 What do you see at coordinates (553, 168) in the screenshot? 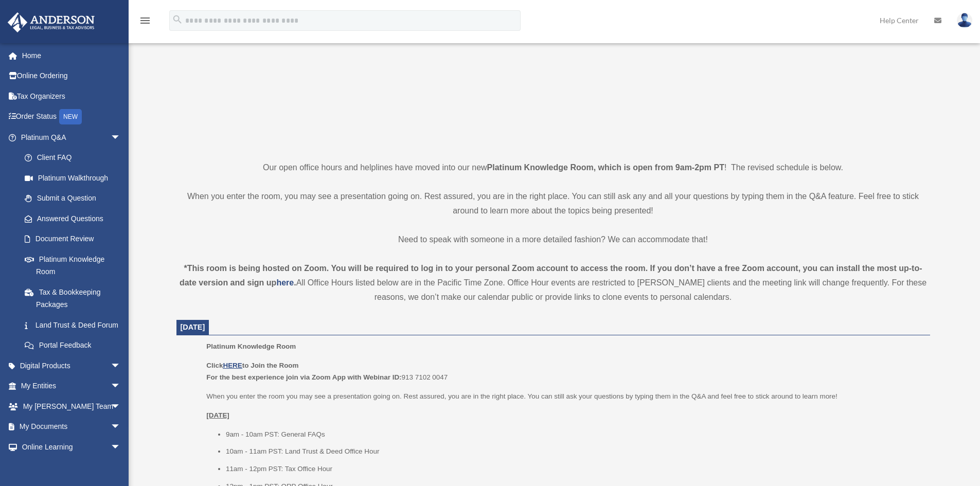
I see `p: Our open office hours and helplines have moved into our new ! The revised schedule is below.` at bounding box center [553, 168].